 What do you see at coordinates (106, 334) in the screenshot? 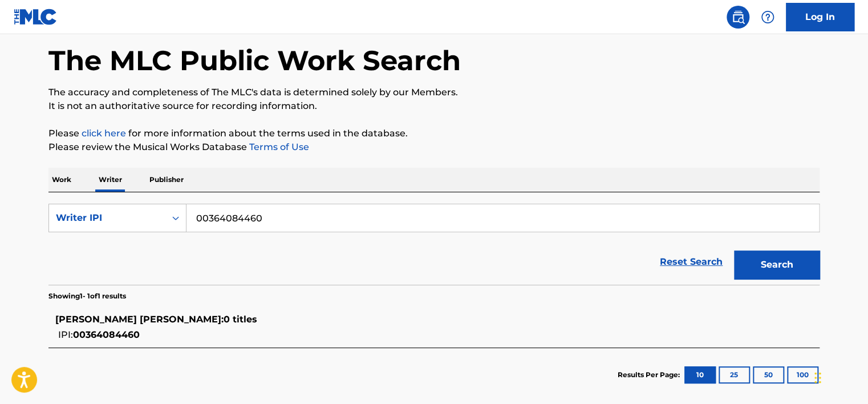
I see `span: 00364084460` at bounding box center [106, 334].